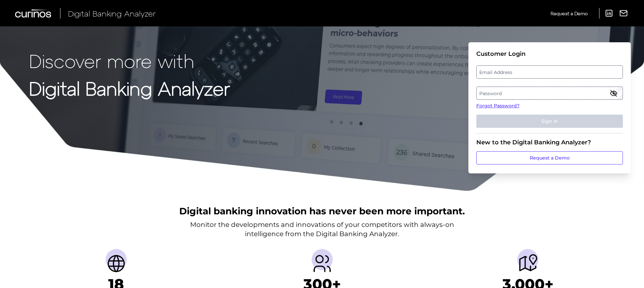  What do you see at coordinates (550, 122) in the screenshot?
I see `button: Sign In` at bounding box center [550, 122].